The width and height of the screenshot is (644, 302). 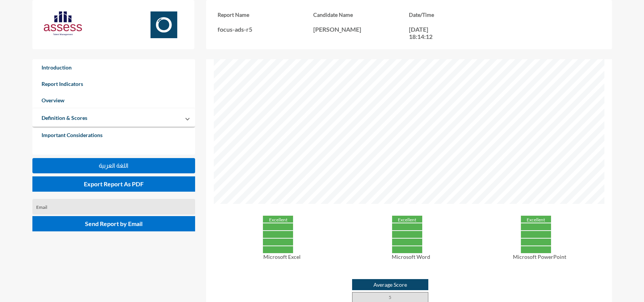 What do you see at coordinates (114, 165) in the screenshot?
I see `span: اللغة العربية` at bounding box center [114, 165].